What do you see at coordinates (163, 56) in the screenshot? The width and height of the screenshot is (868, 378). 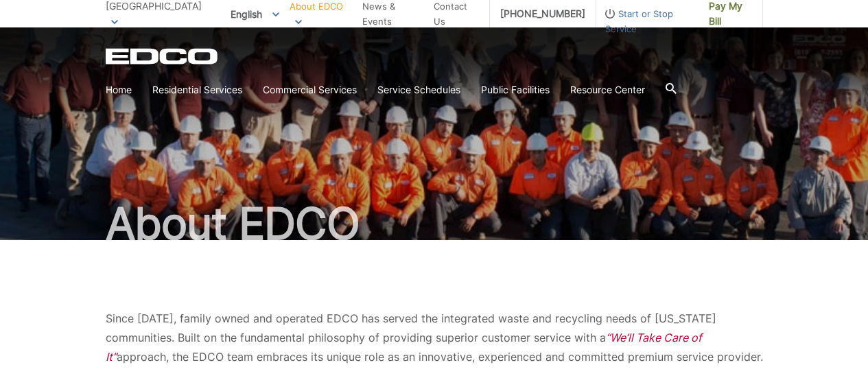 I see `a: EDCD logo. Return to the homepage.` at bounding box center [163, 56].